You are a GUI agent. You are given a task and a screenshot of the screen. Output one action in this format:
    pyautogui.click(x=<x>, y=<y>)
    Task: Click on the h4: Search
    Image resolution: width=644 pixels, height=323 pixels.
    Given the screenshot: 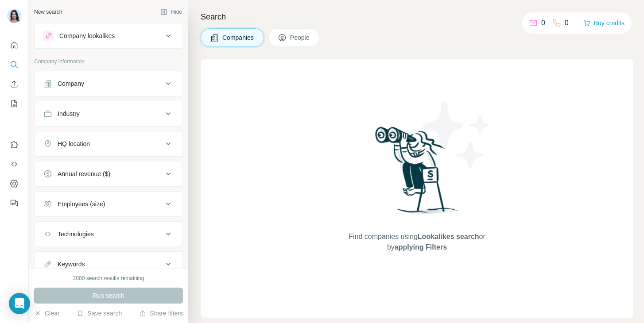 What is the action you would take?
    pyautogui.click(x=417, y=17)
    